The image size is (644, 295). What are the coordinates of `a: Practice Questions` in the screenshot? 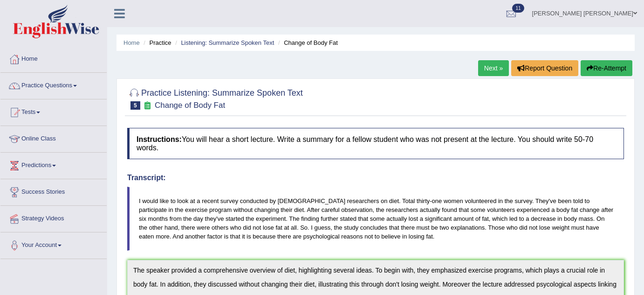 It's located at (53, 84).